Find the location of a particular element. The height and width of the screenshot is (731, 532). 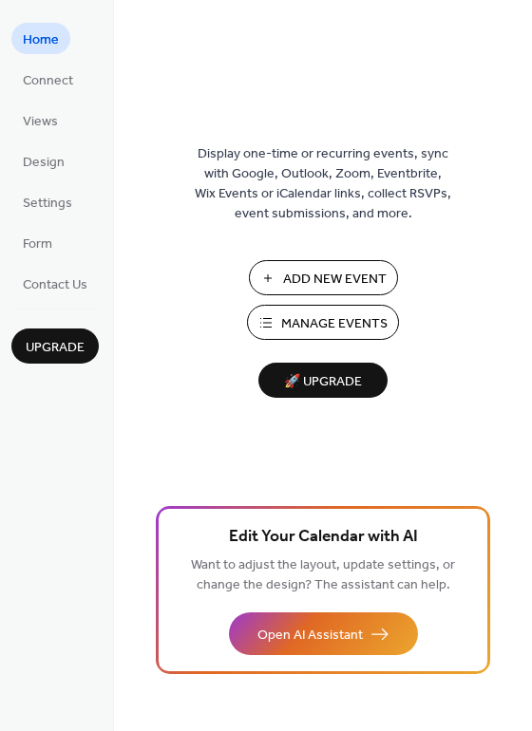

span: Upgrade is located at coordinates (55, 348).